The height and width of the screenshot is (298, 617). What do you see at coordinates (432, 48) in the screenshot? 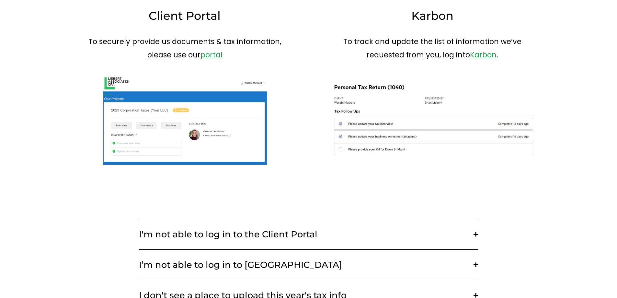
I see `p: To track and update the list of information we’ve requested from you, log into .` at bounding box center [432, 48].